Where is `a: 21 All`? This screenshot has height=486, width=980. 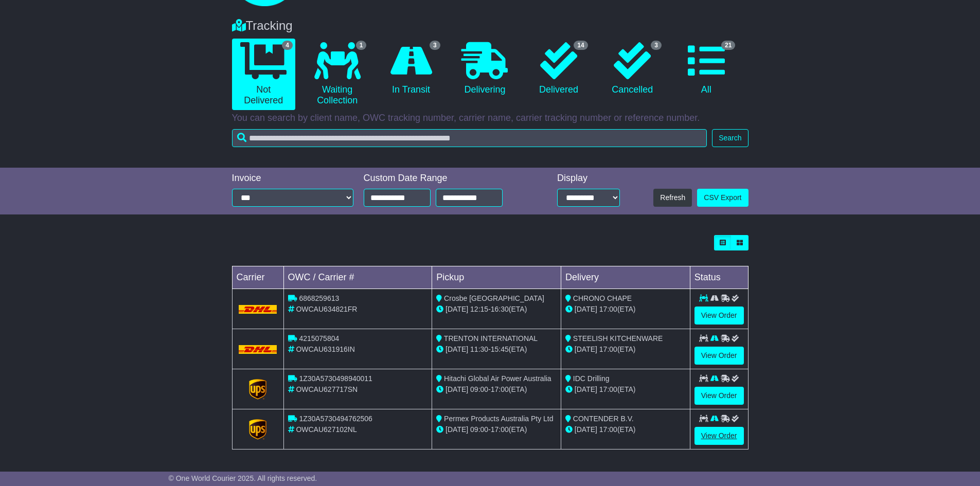
a: 21 All is located at coordinates (707, 69).